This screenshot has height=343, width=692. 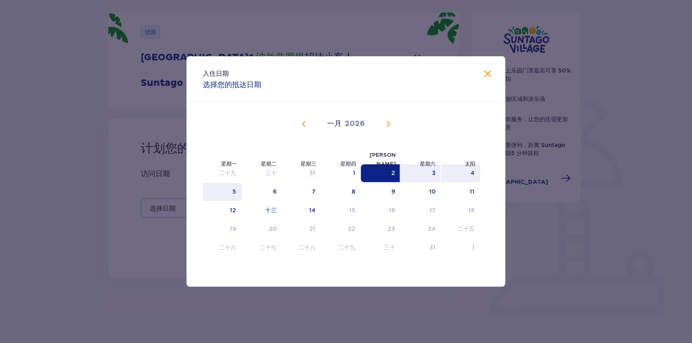 I want to click on td: Date not available. Tuesday, January 27, 2026, so click(x=262, y=248).